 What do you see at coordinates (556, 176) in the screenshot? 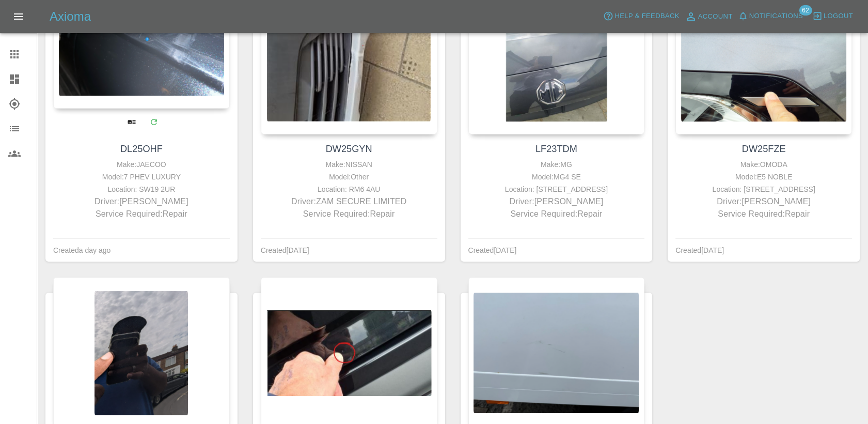
I see `div: Model: MG4 SE` at bounding box center [556, 176].